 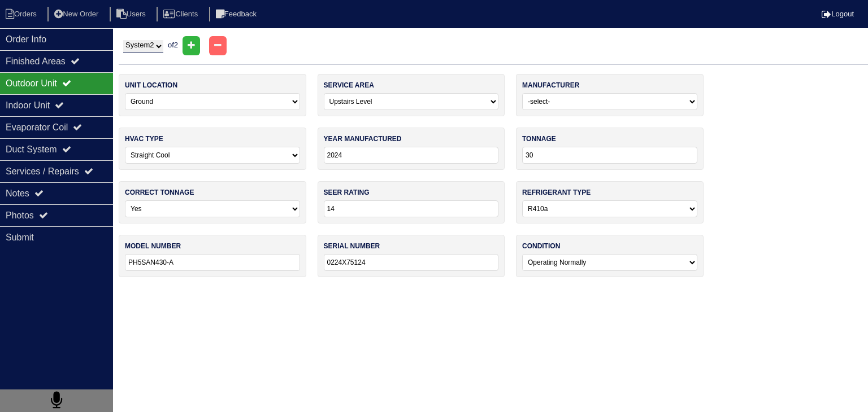 What do you see at coordinates (550, 85) in the screenshot?
I see `label: manufacturer` at bounding box center [550, 85].